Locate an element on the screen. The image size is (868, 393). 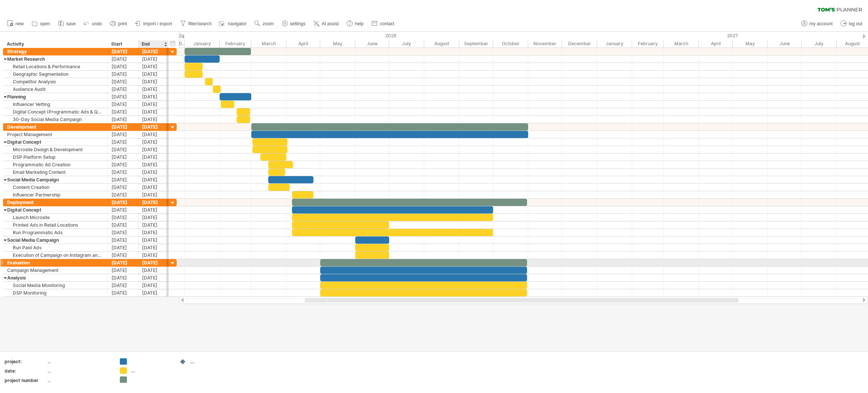
a: navigator is located at coordinates (233, 24).